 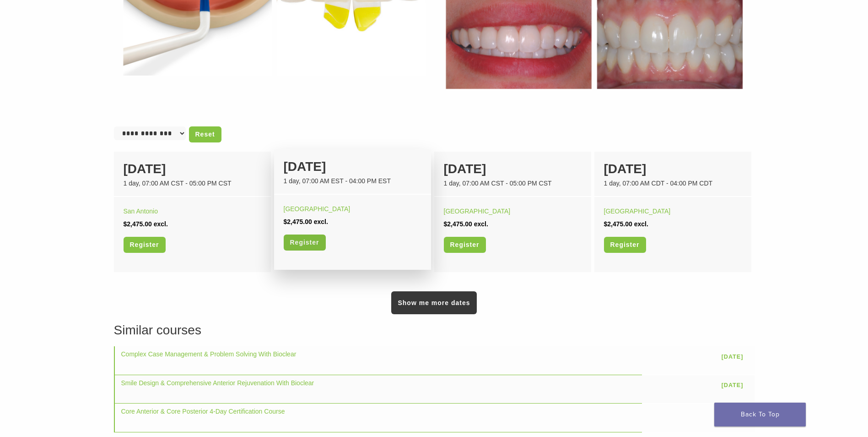 I want to click on div: 1 day, 07:00 AM EST - 04:00 PM EST, so click(x=352, y=181).